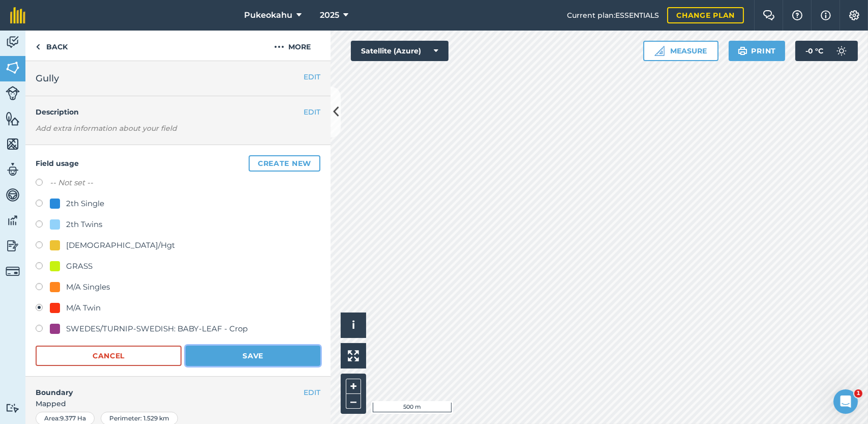  Describe the element at coordinates (826, 15) in the screenshot. I see `img: svg+xml;base64,PHN2ZyB4bWxucz0iaHR0cDovL3d3dy53My5vcmcvMjAwMC9zdmciIHdpZHRoPSIxNyIgaGVpZ2h0PSIxNy...` at that location.